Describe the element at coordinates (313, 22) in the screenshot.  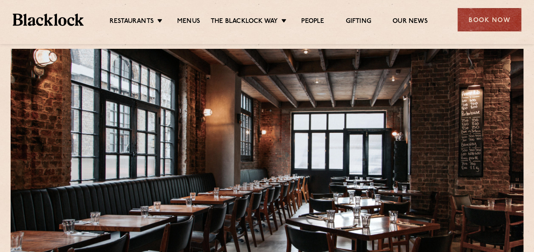
I see `a: People` at that location.